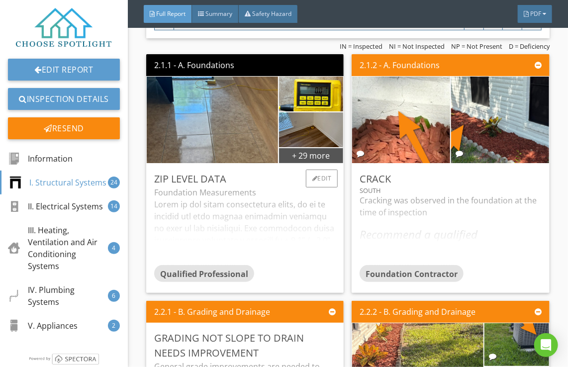 This screenshot has width=568, height=367. I want to click on span: NP = Not Present, so click(477, 46).